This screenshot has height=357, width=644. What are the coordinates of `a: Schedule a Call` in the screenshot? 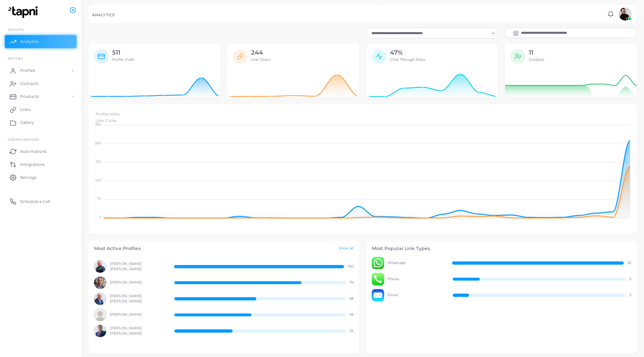 It's located at (41, 201).